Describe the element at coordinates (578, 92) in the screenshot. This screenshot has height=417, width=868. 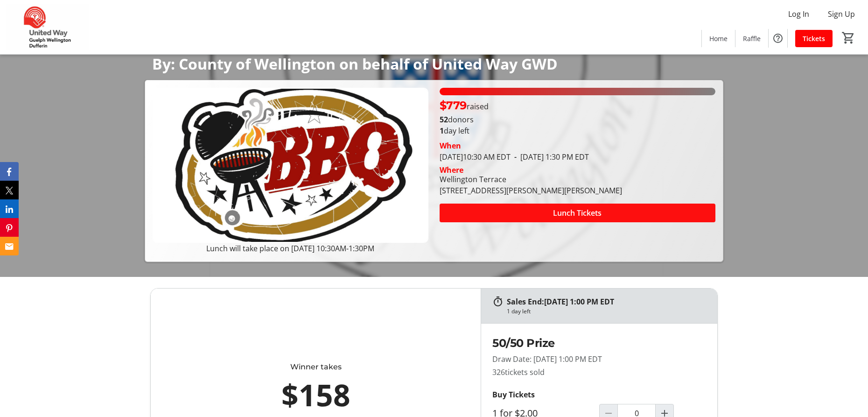
I see `div: 100% of fundraising goal reached` at that location.